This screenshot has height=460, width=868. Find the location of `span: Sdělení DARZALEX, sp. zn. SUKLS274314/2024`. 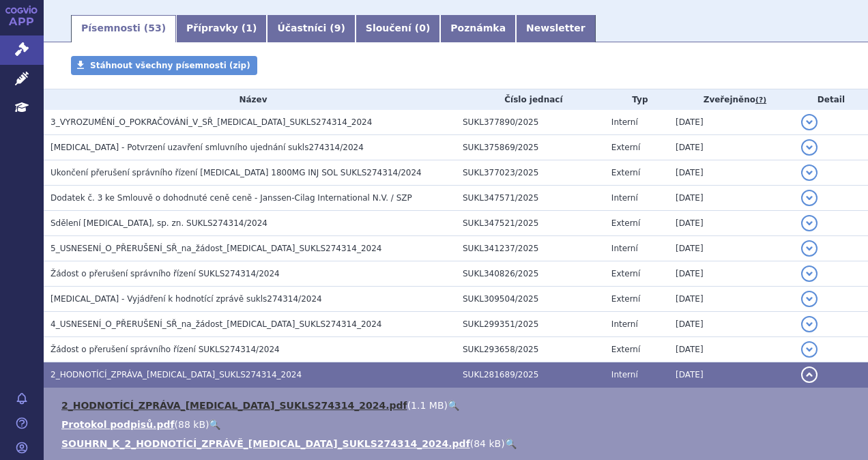

span: Sdělení DARZALEX, sp. zn. SUKLS274314/2024 is located at coordinates (159, 223).